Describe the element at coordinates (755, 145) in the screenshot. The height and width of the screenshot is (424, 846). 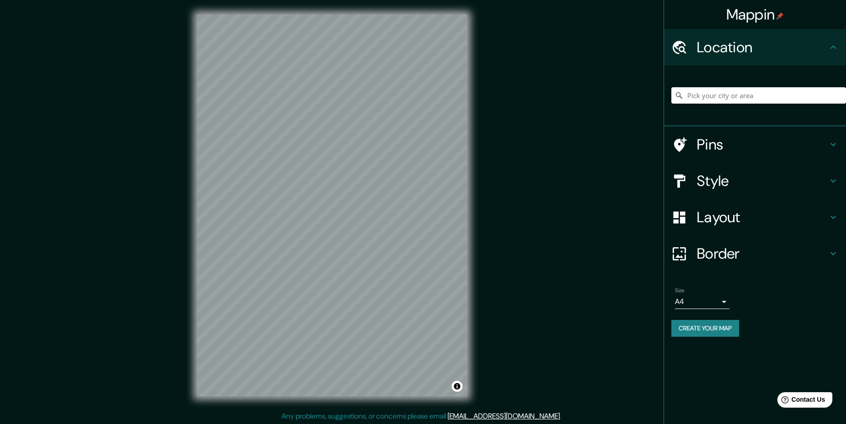
I see `div: Pins` at that location.